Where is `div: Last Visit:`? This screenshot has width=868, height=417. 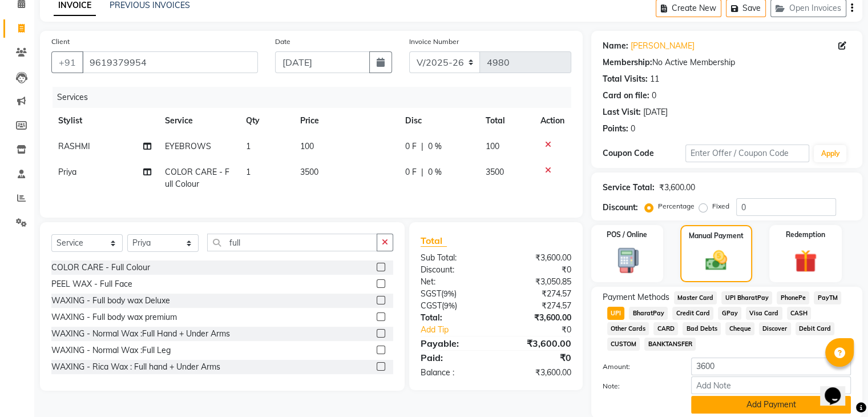
div: Last Visit: is located at coordinates (621, 112).